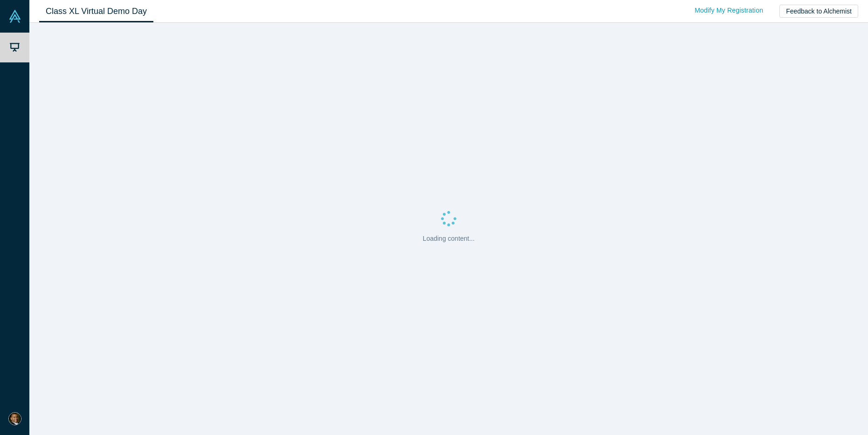  Describe the element at coordinates (729, 10) in the screenshot. I see `a: Modify My Registration` at that location.